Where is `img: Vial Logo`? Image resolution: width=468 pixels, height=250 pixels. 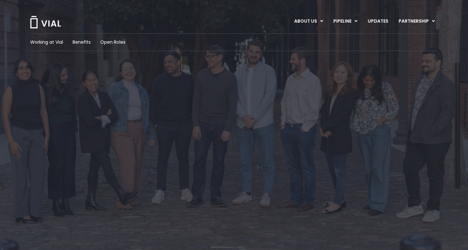
img: Vial Logo is located at coordinates (46, 22).